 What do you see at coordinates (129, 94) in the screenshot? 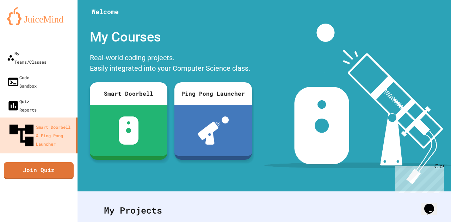
I see `div: Smart Doorbell` at bounding box center [129, 94].